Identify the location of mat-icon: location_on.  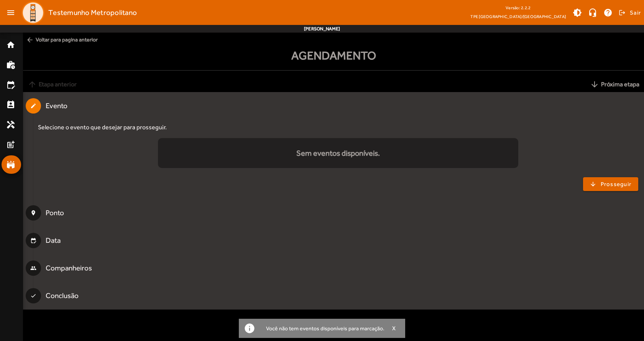
(33, 213).